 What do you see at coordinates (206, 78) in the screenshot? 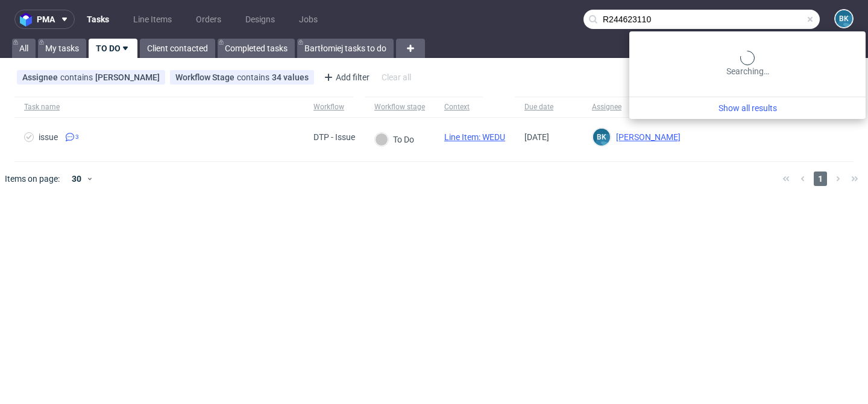
I see `span: Workflow Stage` at bounding box center [206, 78].